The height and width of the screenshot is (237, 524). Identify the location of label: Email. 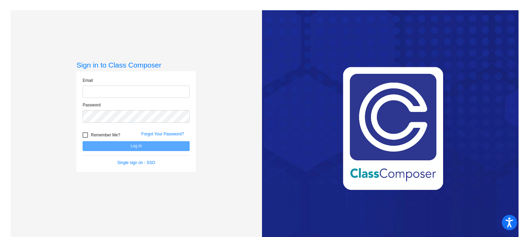
(88, 81).